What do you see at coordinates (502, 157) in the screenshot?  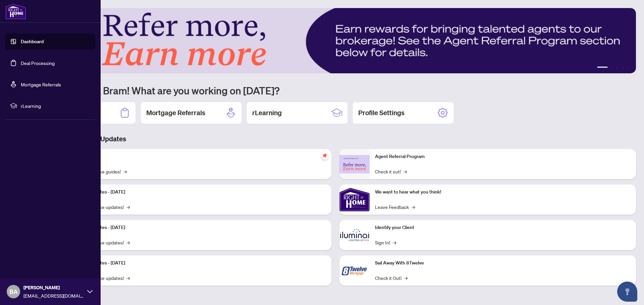 I see `p: Agent Referral Program` at bounding box center [502, 157].